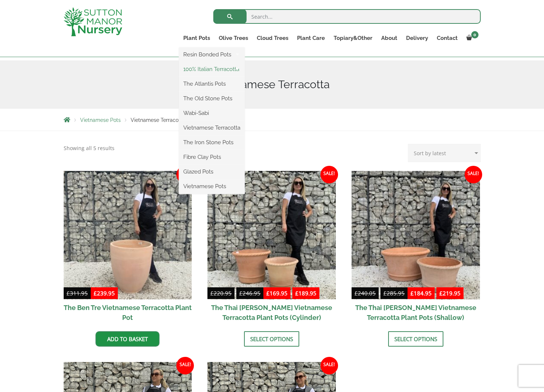 Image resolution: width=544 pixels, height=392 pixels. What do you see at coordinates (471, 38) in the screenshot?
I see `a: 0` at bounding box center [471, 38].